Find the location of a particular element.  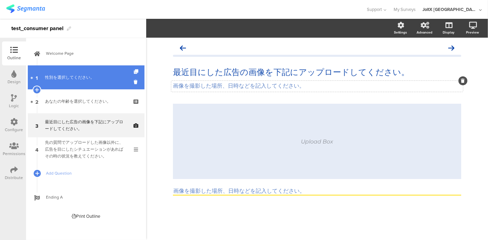

span: Ending A is located at coordinates (90, 198).